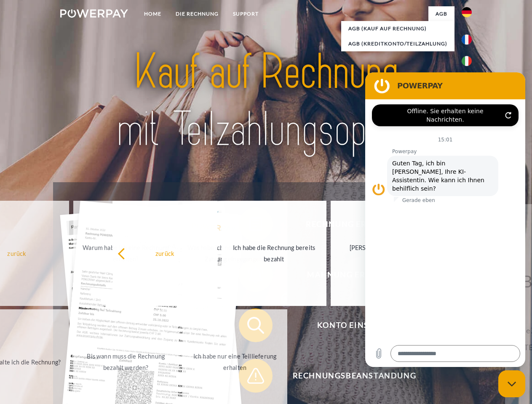 The image size is (532, 404). Describe the element at coordinates (80, 43) in the screenshot. I see `label: Offline. Sie erhalten keine Nachrichten.` at that location.